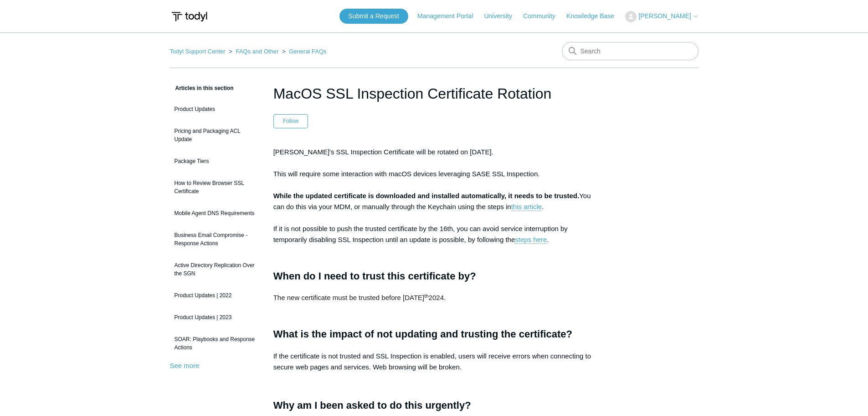  I want to click on strong: When do I need to trust this certificate by?, so click(374, 275).